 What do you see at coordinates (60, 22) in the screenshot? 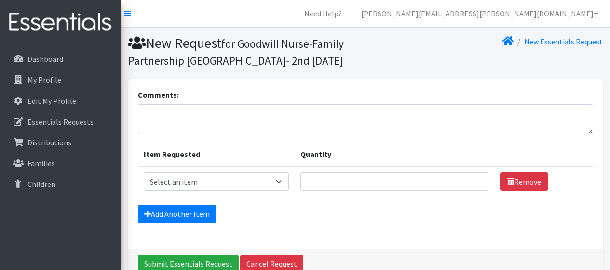
I see `img: HumanEssentials` at bounding box center [60, 22].